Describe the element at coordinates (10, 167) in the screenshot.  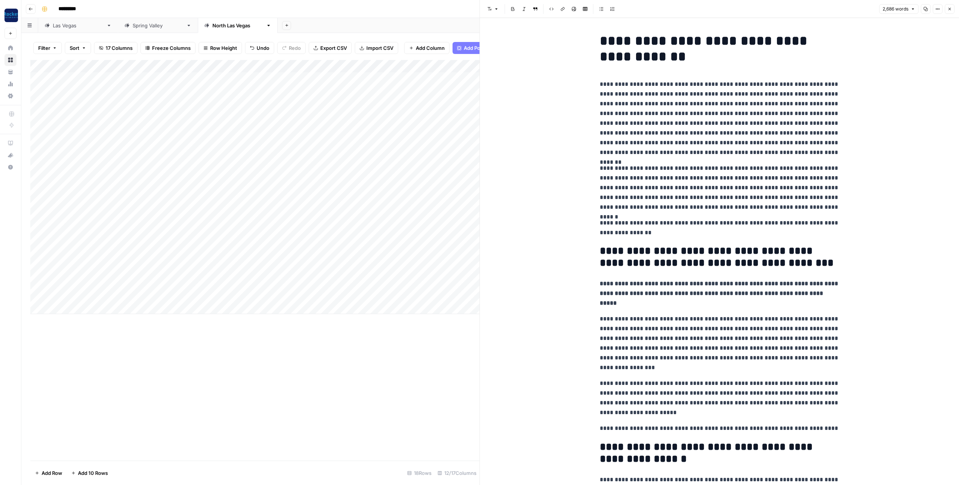
I see `button: Help + Support` at that location.